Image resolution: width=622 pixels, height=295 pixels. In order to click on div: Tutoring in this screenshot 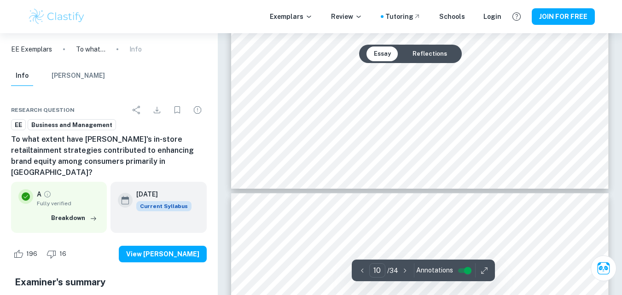, I will do `click(403, 17)`.